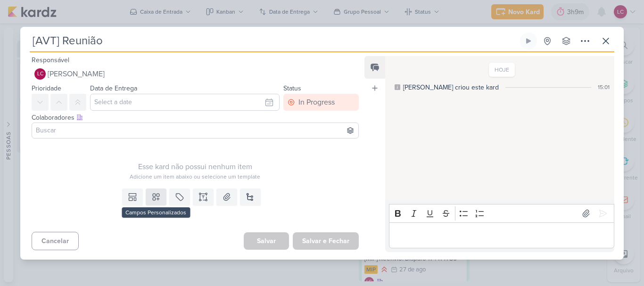  Describe the element at coordinates (47, 88) in the screenshot. I see `label: Prioridade` at that location.